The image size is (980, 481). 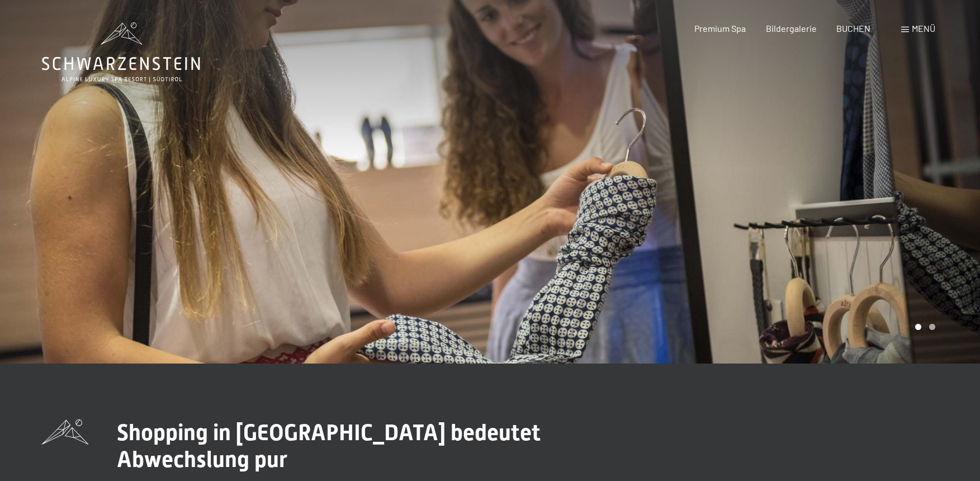 What do you see at coordinates (918, 327) in the screenshot?
I see `div: Carousel Page 1 (Current Slide)` at bounding box center [918, 327].